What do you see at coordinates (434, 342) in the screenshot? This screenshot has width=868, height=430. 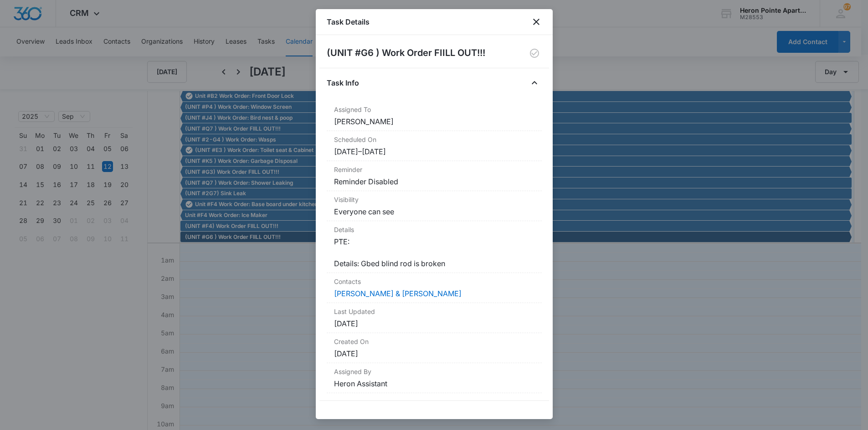 I see `dt: Created On` at bounding box center [434, 342].